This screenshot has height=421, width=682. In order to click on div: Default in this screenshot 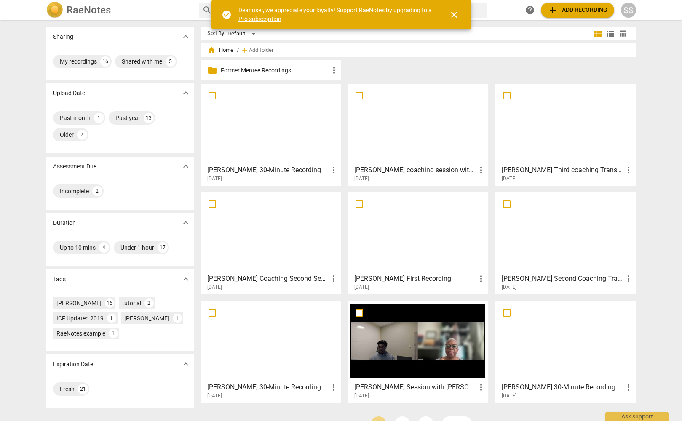, I will do `click(243, 34)`.